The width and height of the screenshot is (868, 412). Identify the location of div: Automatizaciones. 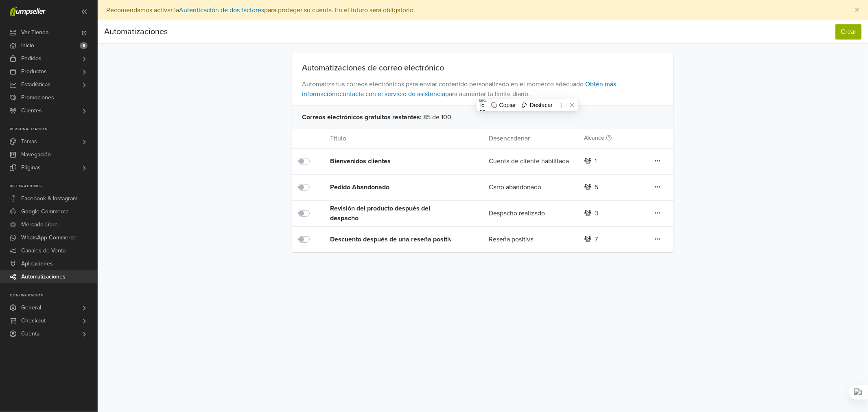
(136, 32).